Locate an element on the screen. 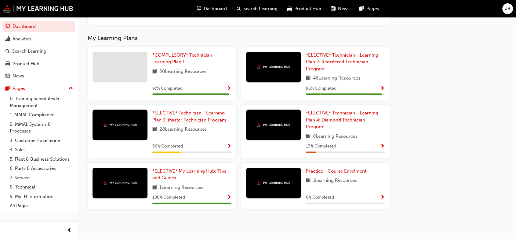 Image resolution: width=516 pixels, height=239 pixels. div: Analytics is located at coordinates (22, 39).